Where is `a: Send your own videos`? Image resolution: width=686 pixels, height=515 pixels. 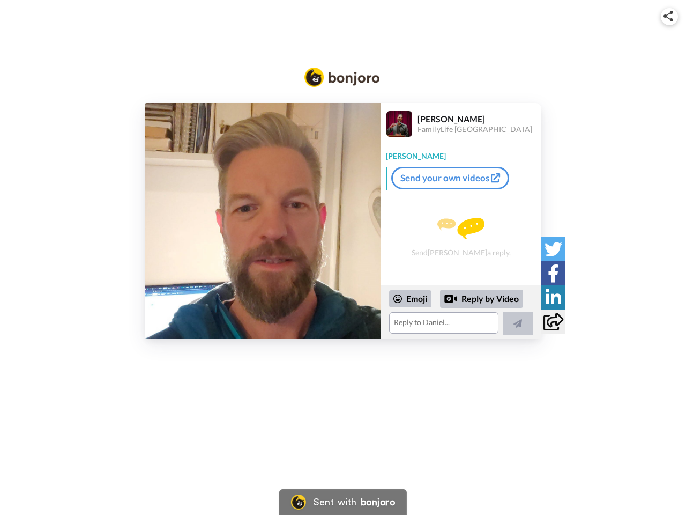 a: Send your own videos is located at coordinates (450, 178).